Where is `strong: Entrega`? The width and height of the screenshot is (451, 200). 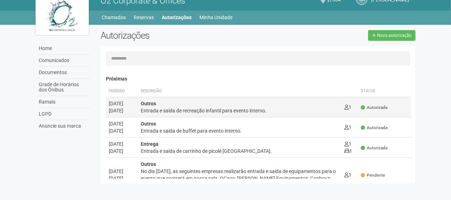
strong: Entrega is located at coordinates (150, 144).